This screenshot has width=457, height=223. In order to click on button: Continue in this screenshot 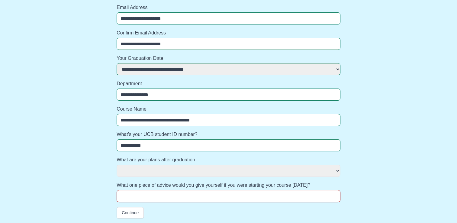, I will do `click(130, 213)`.